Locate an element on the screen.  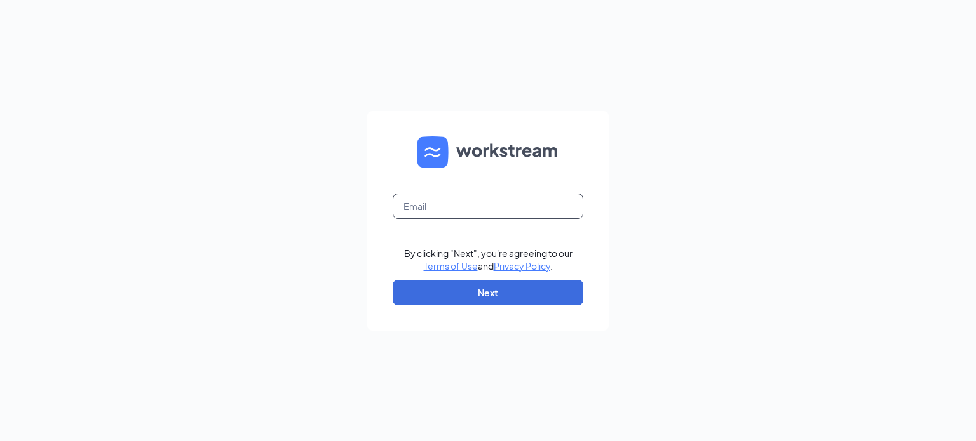
div: By clicking "Next", you're agreeing to our and . is located at coordinates (488, 260).